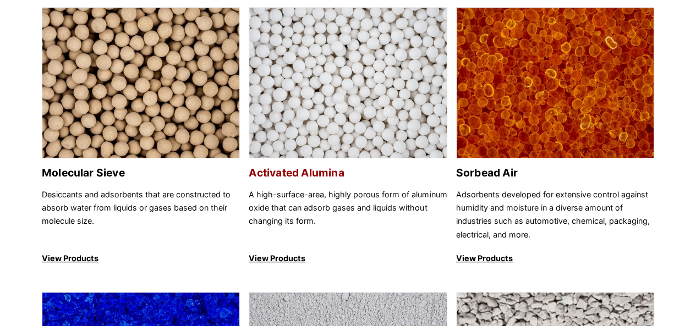 The width and height of the screenshot is (696, 326). I want to click on img: Molecular Sieve, so click(141, 83).